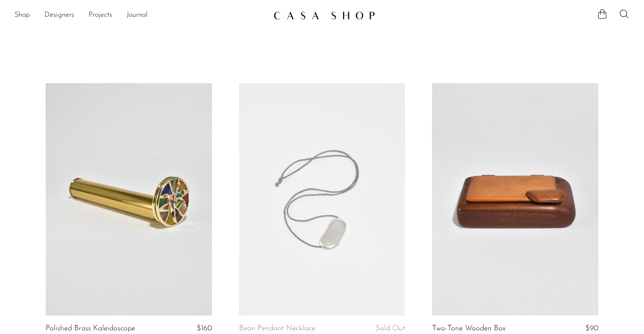 The width and height of the screenshot is (644, 334). Describe the element at coordinates (592, 328) in the screenshot. I see `span: $90` at that location.